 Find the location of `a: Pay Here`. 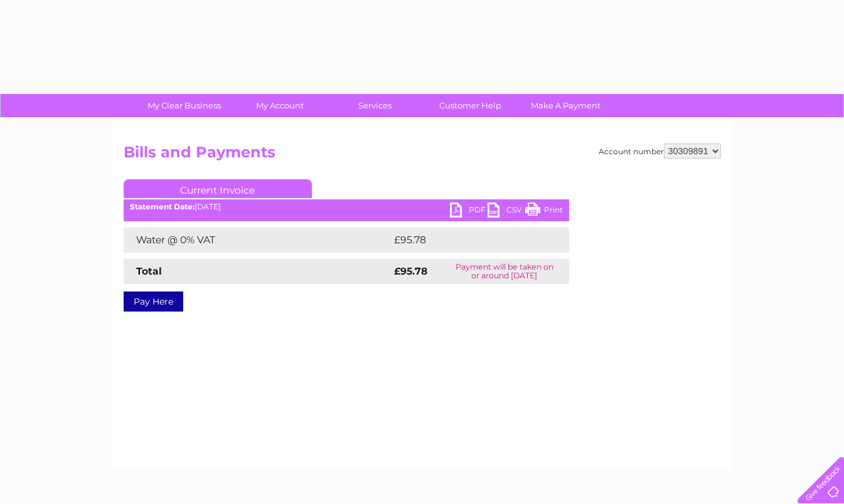

a: Pay Here is located at coordinates (153, 302).